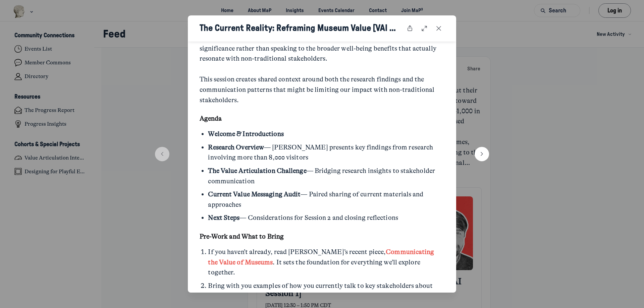 This screenshot has width=644, height=308. What do you see at coordinates (326, 218) in the screenshot?
I see `li: — Considerations for Session 2 and closing reflections` at bounding box center [326, 218].